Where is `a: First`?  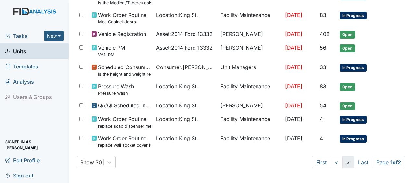
a: First is located at coordinates (321, 162).